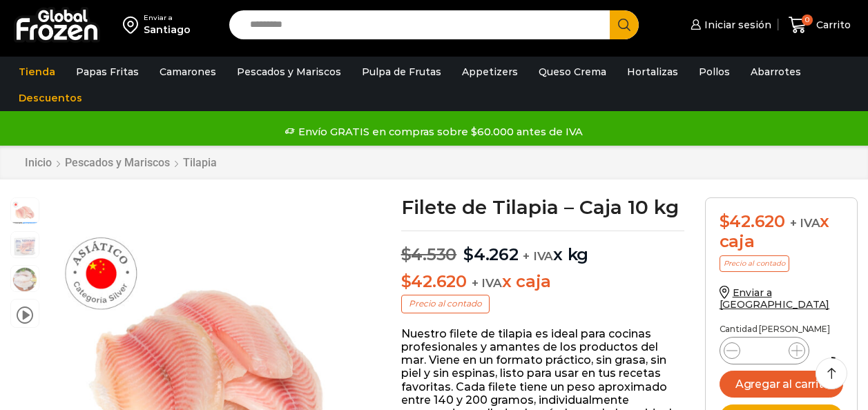  Describe the element at coordinates (714, 72) in the screenshot. I see `a: Pollos` at that location.